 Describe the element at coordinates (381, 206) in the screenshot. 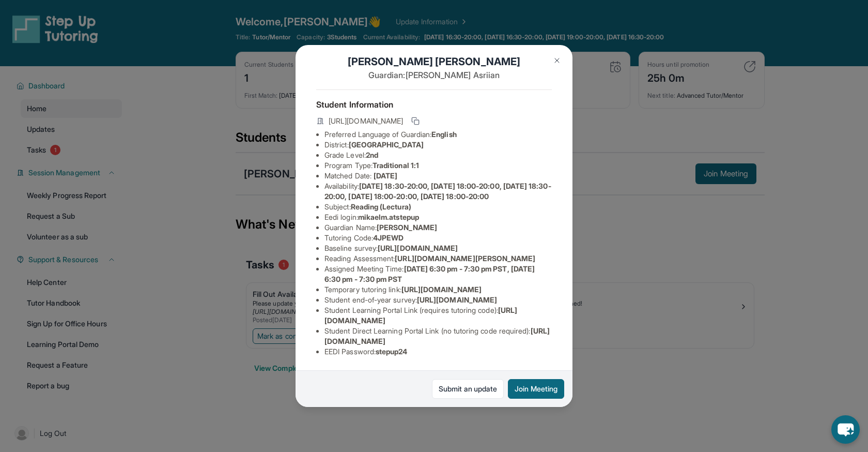

I see `span: Reading (Lectura)` at that location.